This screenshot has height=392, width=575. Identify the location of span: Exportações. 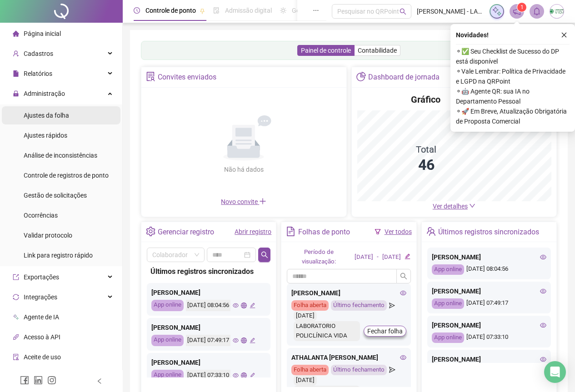
(41, 277).